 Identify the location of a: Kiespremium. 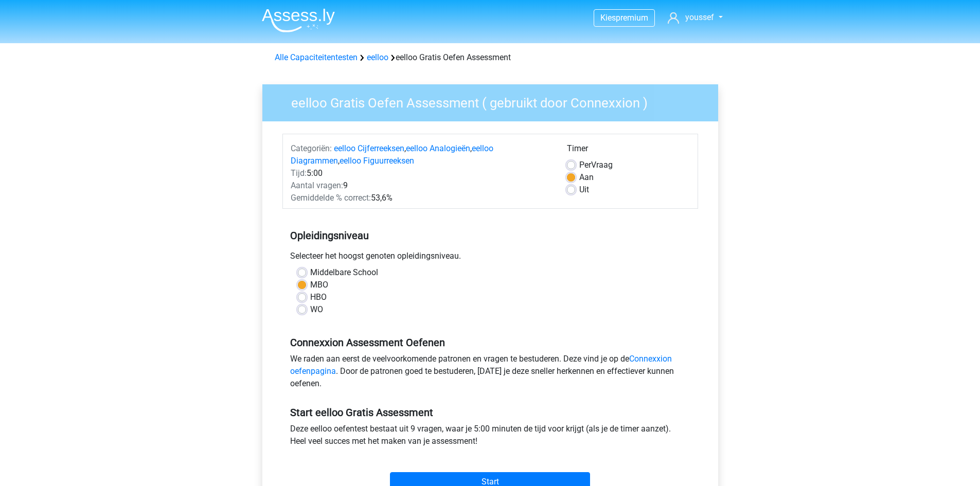
(624, 18).